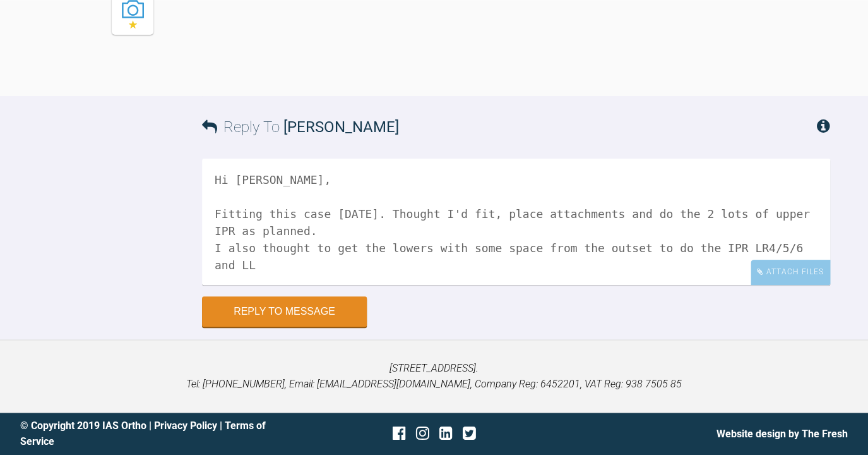  What do you see at coordinates (284, 311) in the screenshot?
I see `button: Reply to Message` at bounding box center [284, 311].